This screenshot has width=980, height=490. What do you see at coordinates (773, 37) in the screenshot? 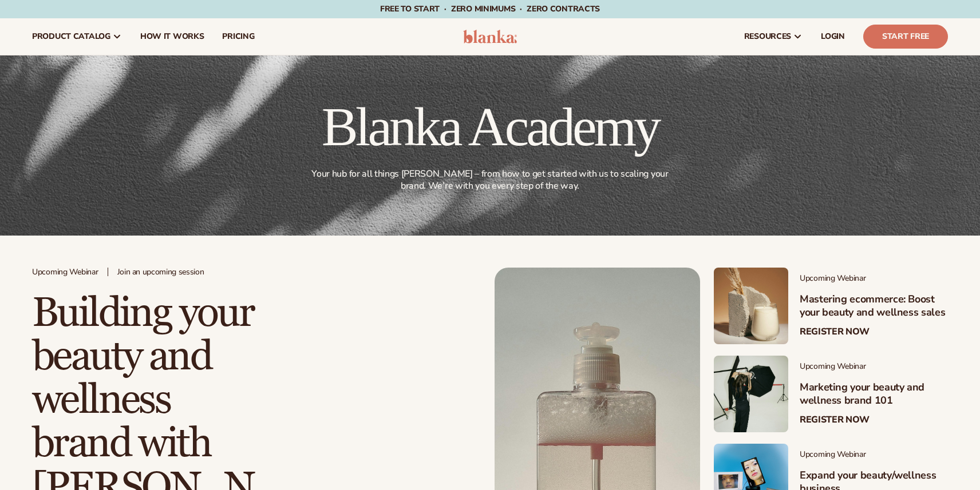
I see `a: resources` at bounding box center [773, 37].